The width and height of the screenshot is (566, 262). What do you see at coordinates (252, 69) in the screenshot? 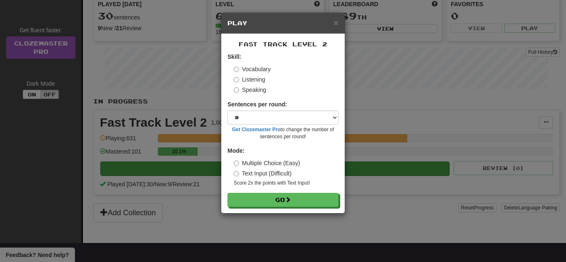
I see `label: Vocabulary` at bounding box center [252, 69].